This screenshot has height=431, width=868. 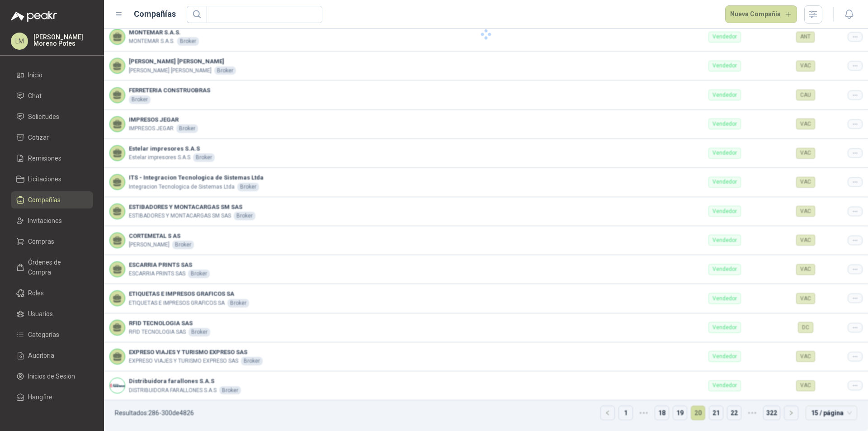 What do you see at coordinates (39, 137) in the screenshot?
I see `span: Cotizar` at bounding box center [39, 137].